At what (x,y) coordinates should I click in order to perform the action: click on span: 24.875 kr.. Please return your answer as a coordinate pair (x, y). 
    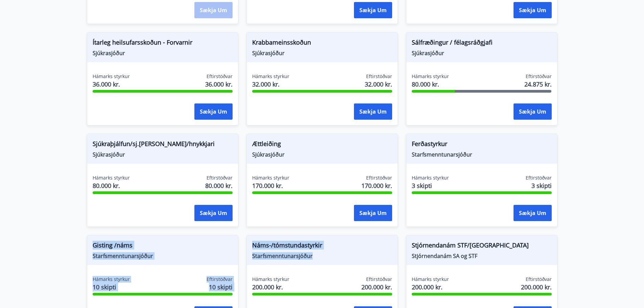
    Looking at the image, I should click on (538, 84).